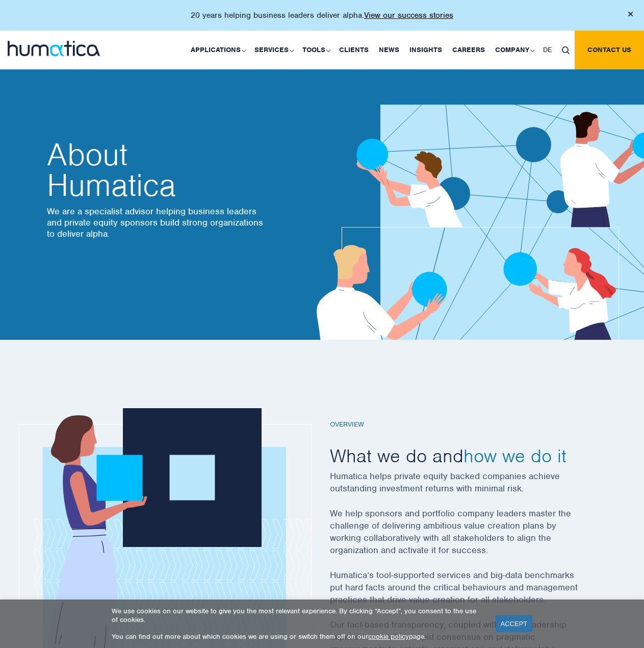 This screenshot has height=648, width=644. What do you see at coordinates (609, 50) in the screenshot?
I see `a: Contact us` at bounding box center [609, 50].